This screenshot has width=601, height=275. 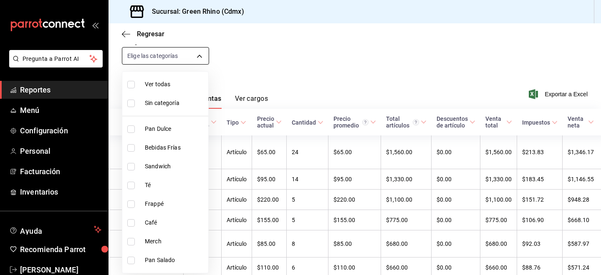 What do you see at coordinates (175, 148) in the screenshot?
I see `span: Bebidas Frías` at bounding box center [175, 148].